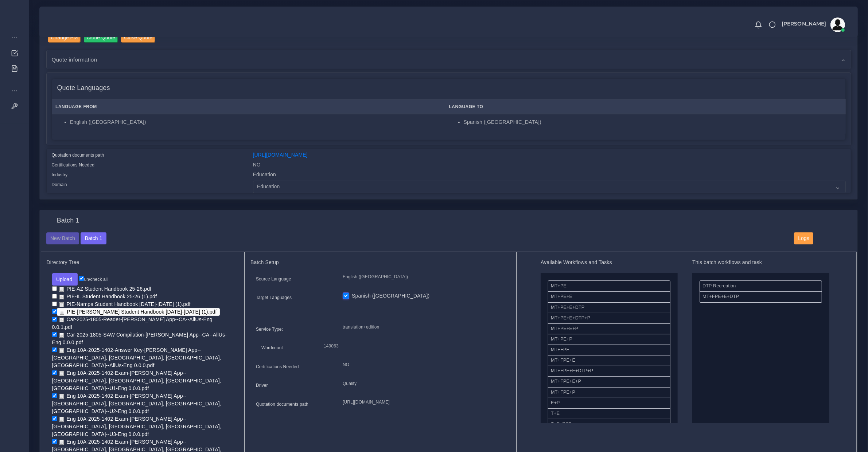 Image resolution: width=868 pixels, height=452 pixels. What do you see at coordinates (609, 318) in the screenshot?
I see `li: MT+PE+E+DTP+P` at bounding box center [609, 318].